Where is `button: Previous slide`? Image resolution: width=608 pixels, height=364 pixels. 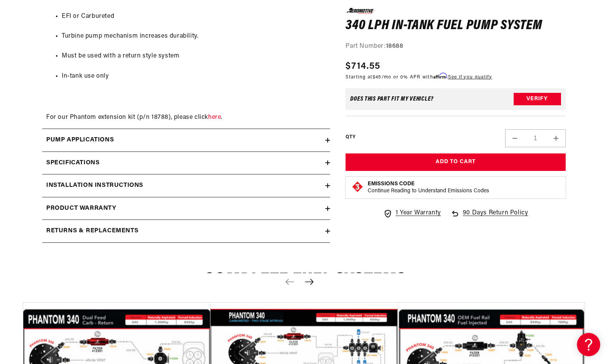 button: Previous slide is located at coordinates (290, 282).